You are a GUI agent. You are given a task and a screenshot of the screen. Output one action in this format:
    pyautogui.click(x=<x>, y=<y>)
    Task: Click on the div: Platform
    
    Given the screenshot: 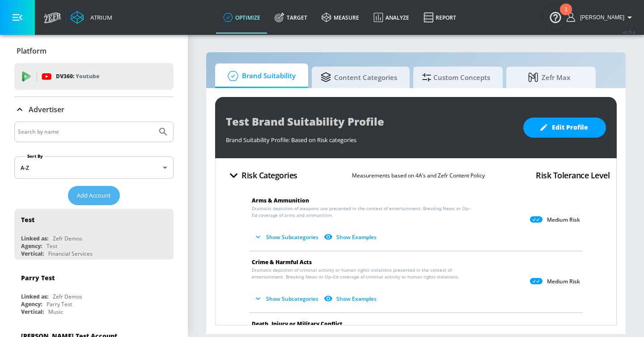 What is the action you would take?
    pyautogui.click(x=94, y=51)
    